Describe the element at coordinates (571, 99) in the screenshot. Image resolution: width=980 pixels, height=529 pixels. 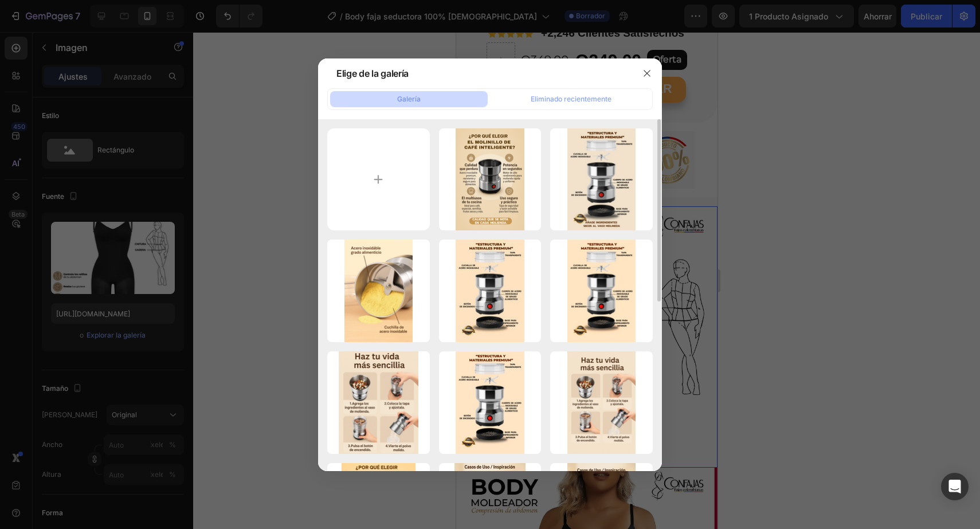
I see `button: Eliminado recientemente` at that location.